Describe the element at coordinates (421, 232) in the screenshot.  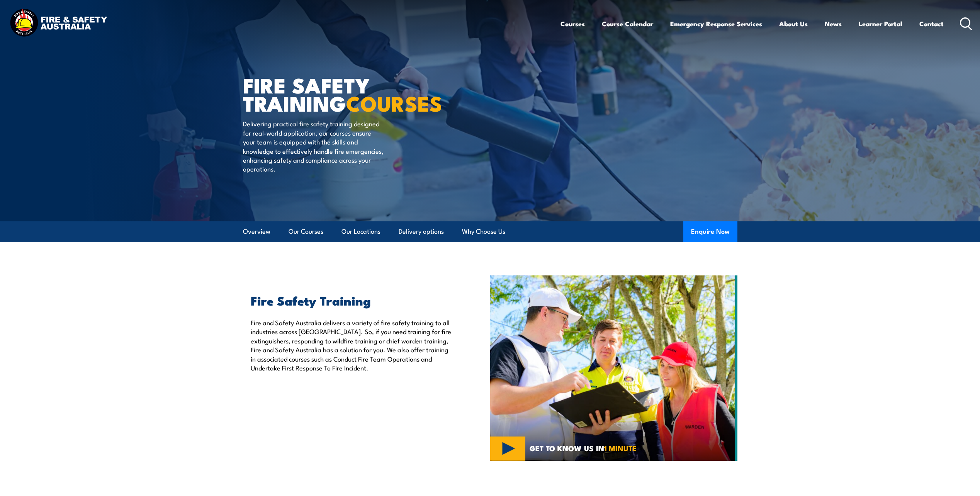
I see `a: Delivery options` at that location.